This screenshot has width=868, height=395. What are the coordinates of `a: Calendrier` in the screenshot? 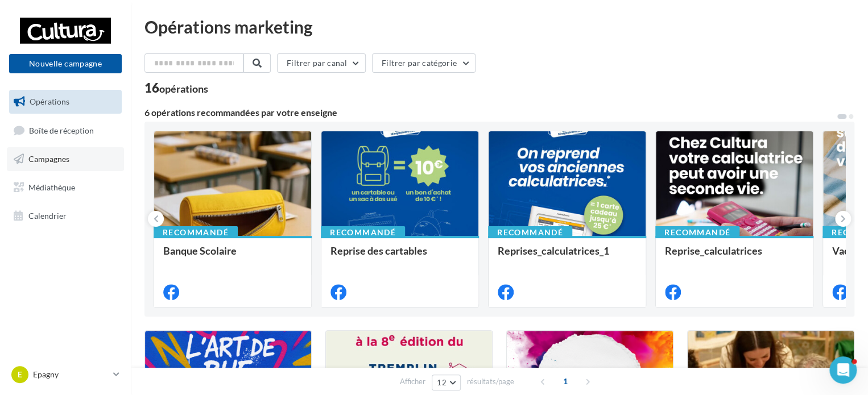 It's located at (65, 216).